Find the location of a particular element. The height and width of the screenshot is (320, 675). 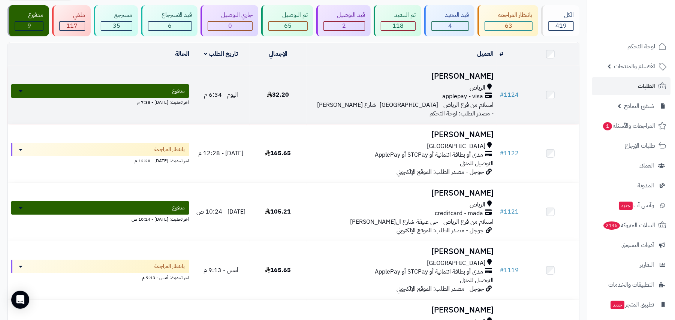

div: قيد التوصيل is located at coordinates (344, 15).